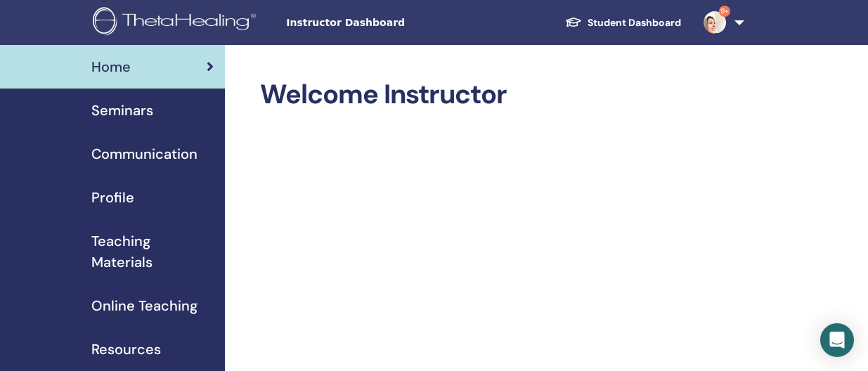 This screenshot has width=868, height=371. What do you see at coordinates (392, 23) in the screenshot?
I see `span: Instructor Dashboard` at bounding box center [392, 23].